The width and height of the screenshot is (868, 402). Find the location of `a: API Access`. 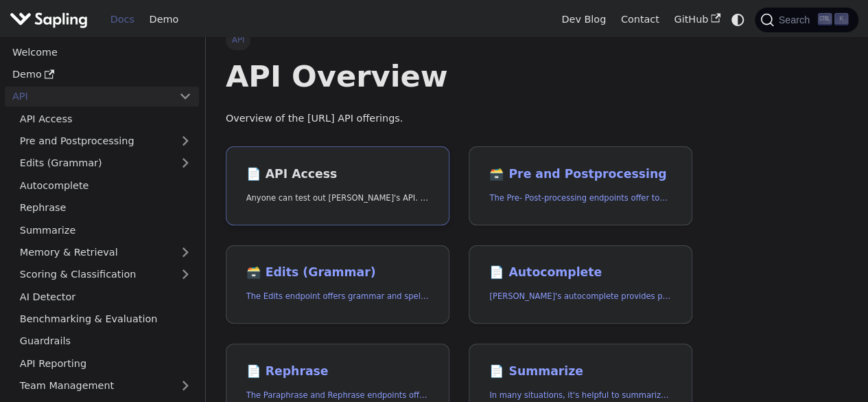

a: API Access is located at coordinates (106, 118).